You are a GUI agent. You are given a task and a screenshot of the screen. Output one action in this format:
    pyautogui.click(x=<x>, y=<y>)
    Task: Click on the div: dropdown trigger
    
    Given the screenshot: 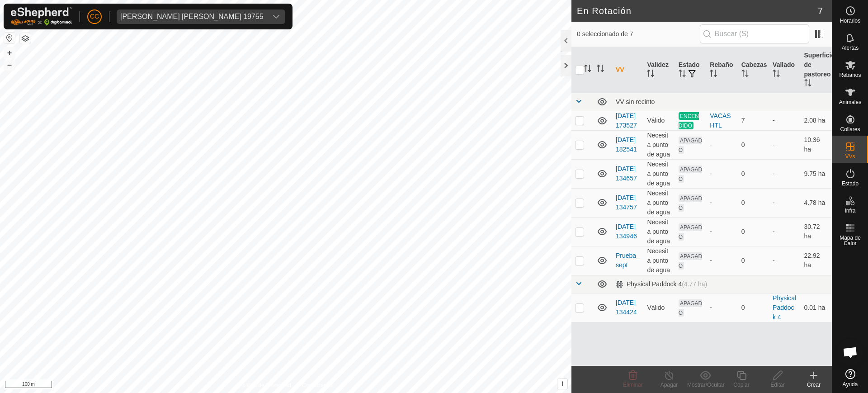 What is the action you would take?
    pyautogui.click(x=276, y=17)
    